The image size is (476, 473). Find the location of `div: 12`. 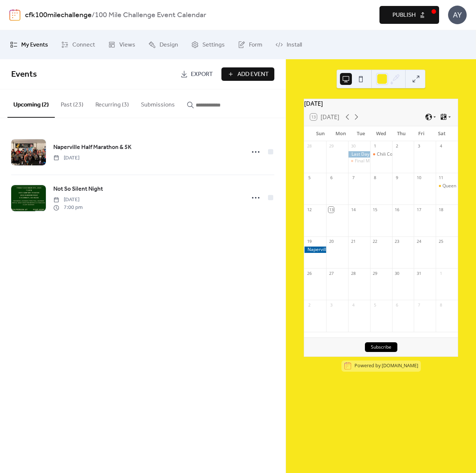

div: 12 is located at coordinates (309, 209).